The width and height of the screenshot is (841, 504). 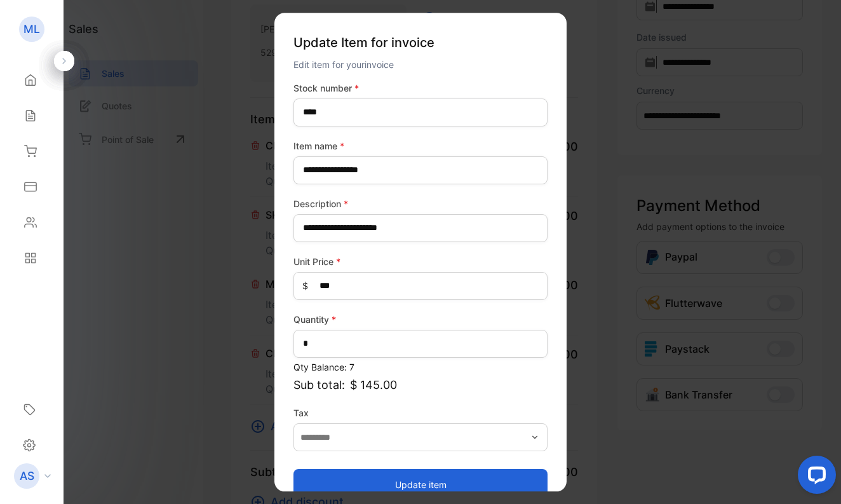 What do you see at coordinates (421, 42) in the screenshot?
I see `p: Update Item for invoice` at bounding box center [421, 42].